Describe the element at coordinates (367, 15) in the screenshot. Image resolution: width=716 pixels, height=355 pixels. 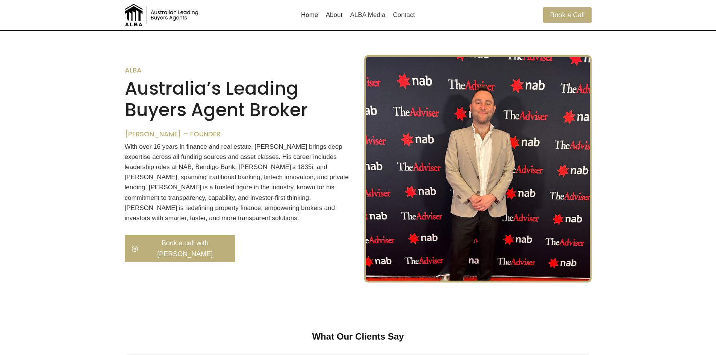
I see `a: ALBA Media` at that location.